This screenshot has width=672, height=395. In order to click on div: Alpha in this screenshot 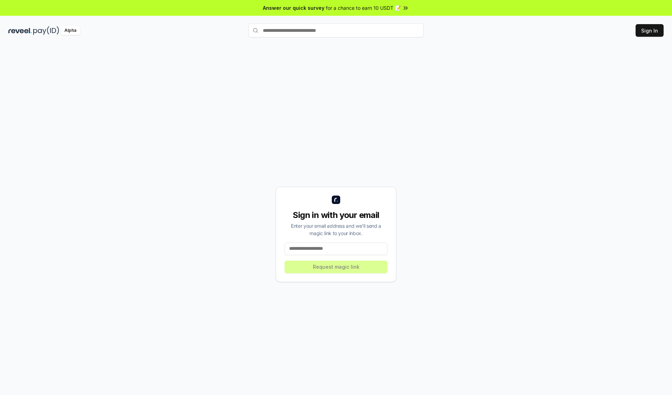, I will do `click(70, 30)`.